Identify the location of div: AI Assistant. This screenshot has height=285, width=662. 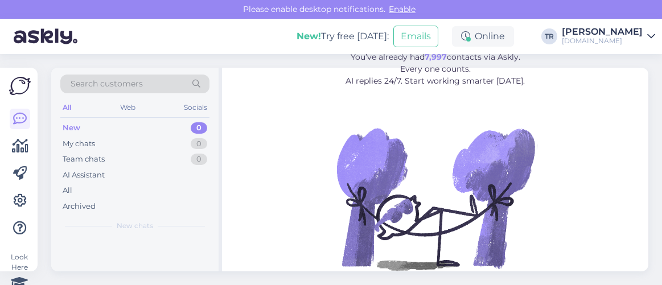
(84, 175).